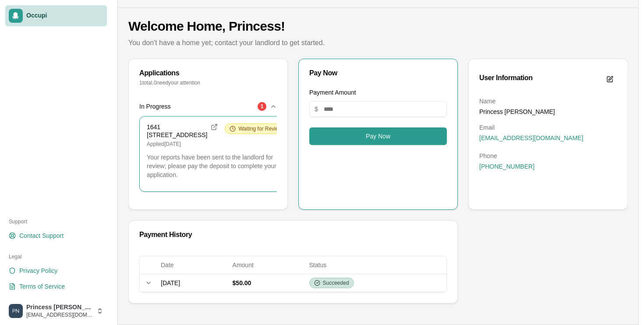 This screenshot has width=644, height=325. Describe the element at coordinates (56, 221) in the screenshot. I see `div: Support` at that location.